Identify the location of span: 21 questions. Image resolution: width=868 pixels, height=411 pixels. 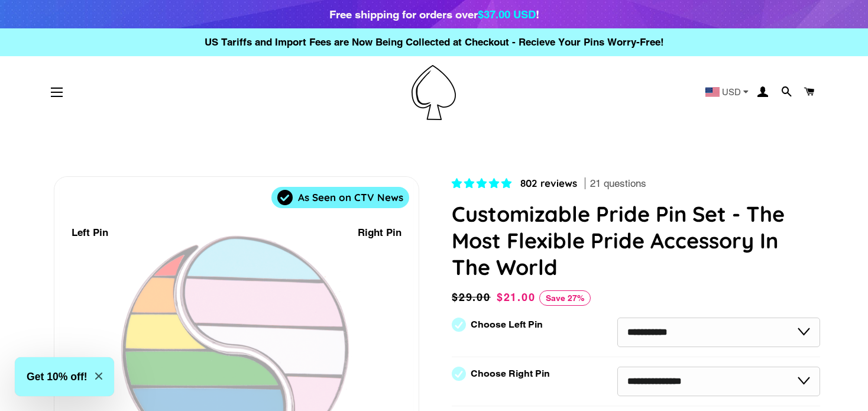
(618, 184).